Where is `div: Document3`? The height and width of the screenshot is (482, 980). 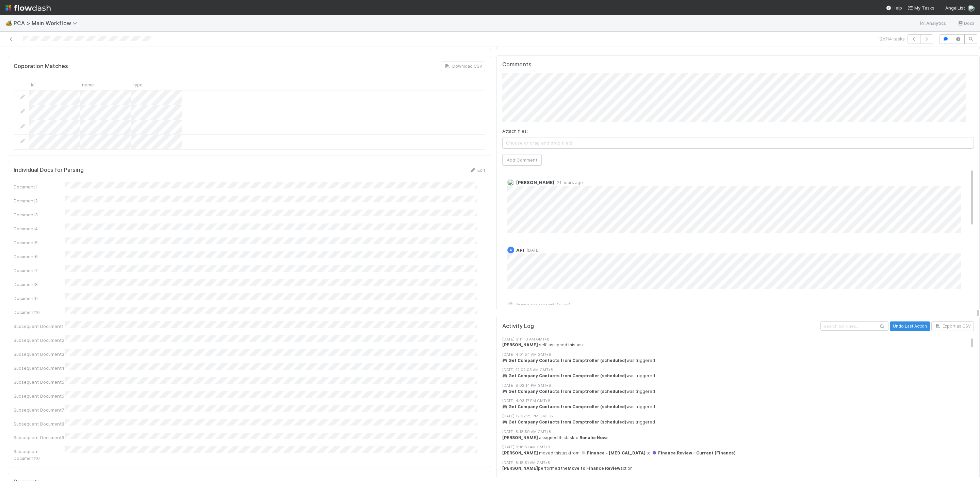
div: Document3 is located at coordinates (39, 214).